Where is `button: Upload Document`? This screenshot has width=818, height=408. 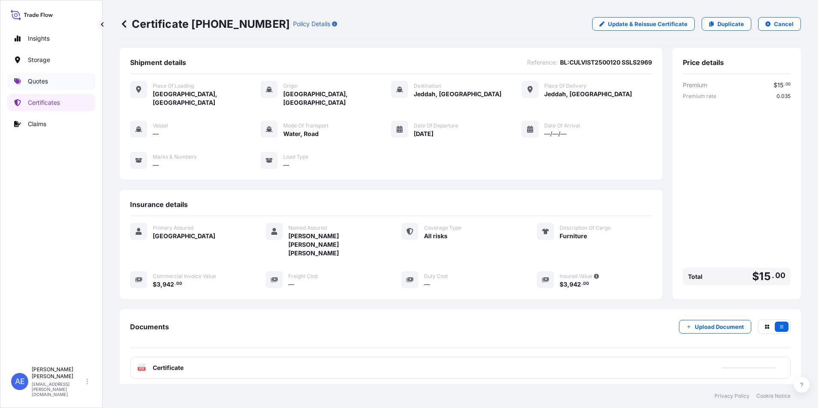 button: Upload Document is located at coordinates (715, 327).